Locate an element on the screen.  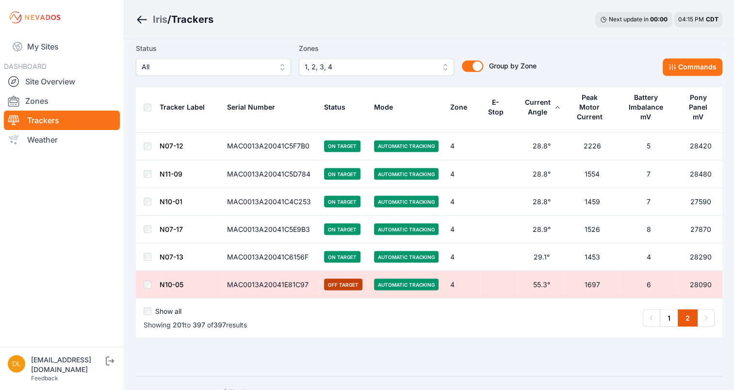
td: 1526 is located at coordinates (592, 229).